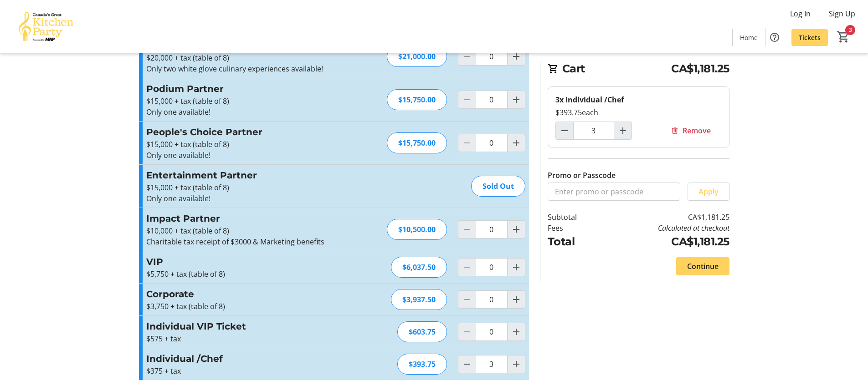  Describe the element at coordinates (614, 192) in the screenshot. I see `input: Enter promo or passcode` at that location.